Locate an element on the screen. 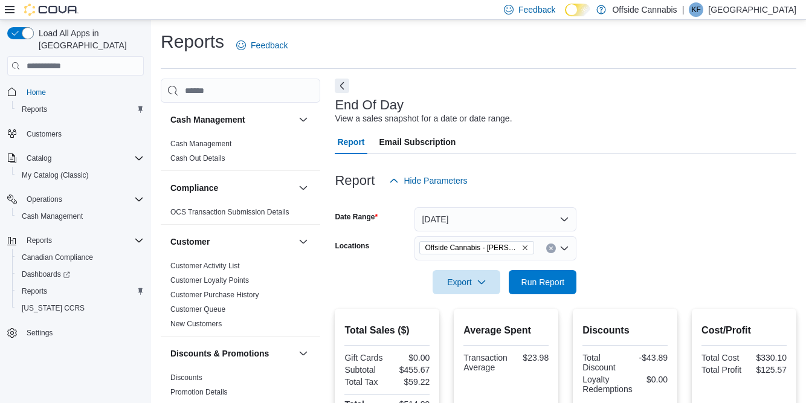  span: Hide Parameters is located at coordinates (435, 181).